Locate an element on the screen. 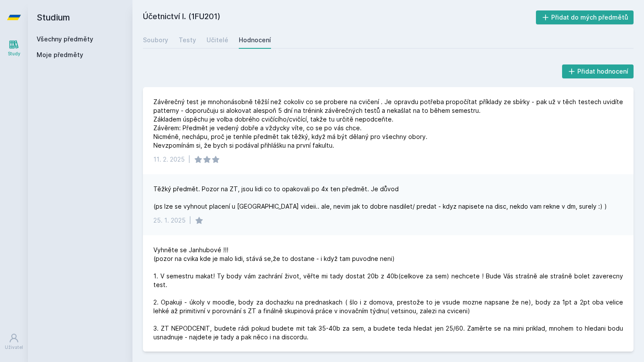  a: Uživatel is located at coordinates (14, 341).